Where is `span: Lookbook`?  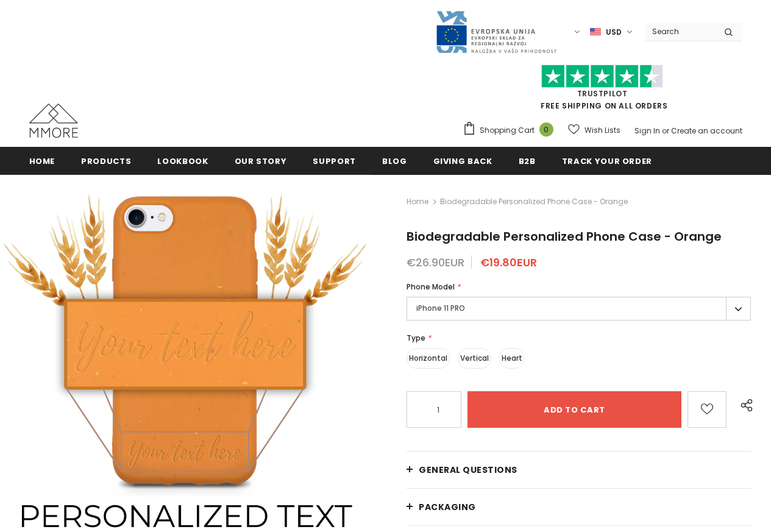
span: Lookbook is located at coordinates (182, 161).